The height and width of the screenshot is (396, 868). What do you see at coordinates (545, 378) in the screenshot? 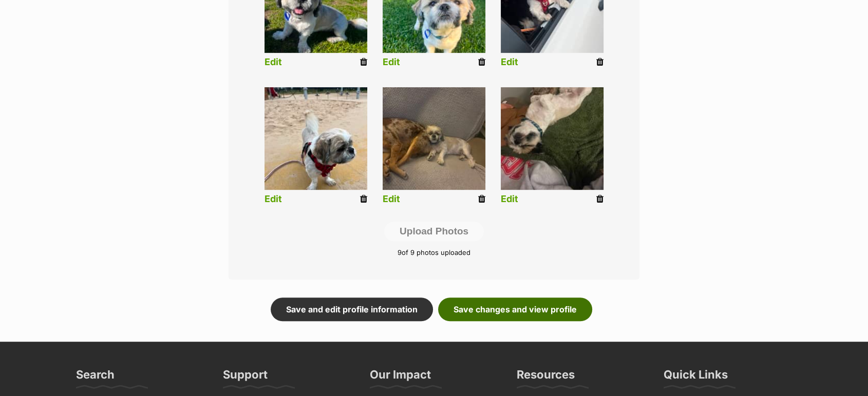
I see `h3: Resources` at bounding box center [545, 378].